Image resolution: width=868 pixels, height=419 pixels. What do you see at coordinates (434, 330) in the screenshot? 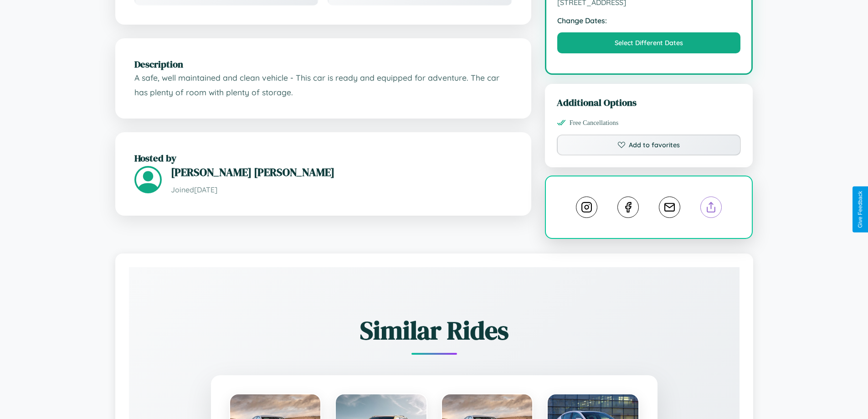
I see `h2: Similar Rides` at bounding box center [434, 330].